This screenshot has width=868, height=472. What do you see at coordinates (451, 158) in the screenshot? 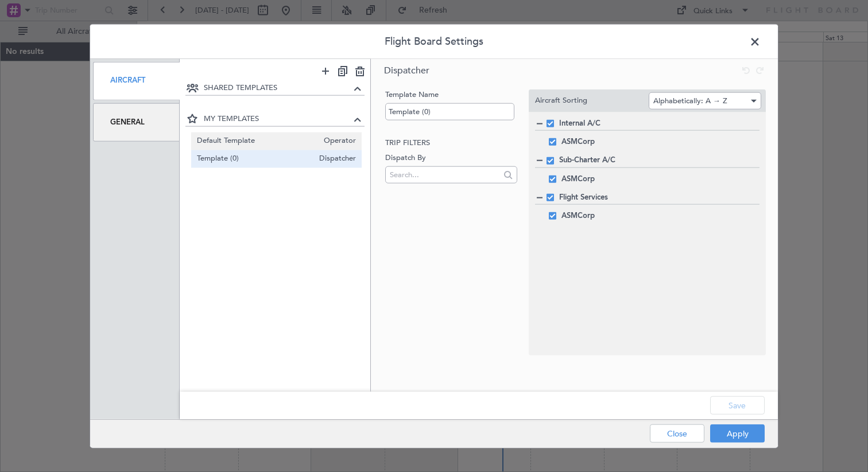
I see `label: Dispatch By` at bounding box center [451, 158].